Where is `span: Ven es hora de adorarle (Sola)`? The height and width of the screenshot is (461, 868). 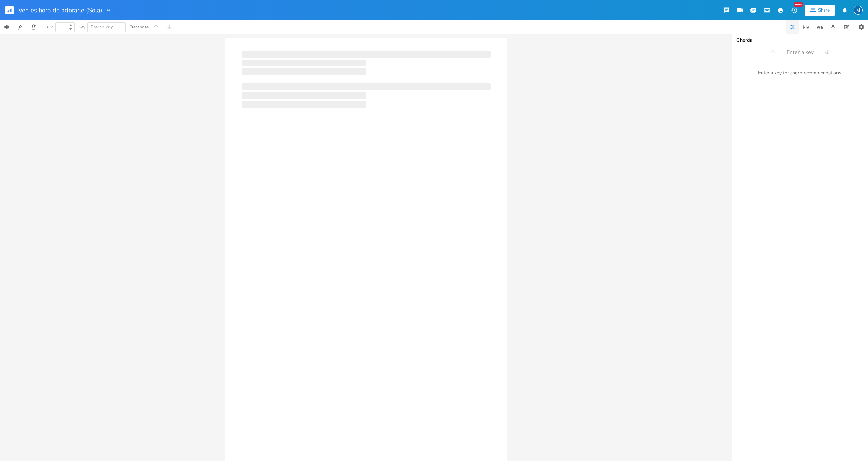
span: Ven es hora de adorarle (Sola) is located at coordinates (60, 10).